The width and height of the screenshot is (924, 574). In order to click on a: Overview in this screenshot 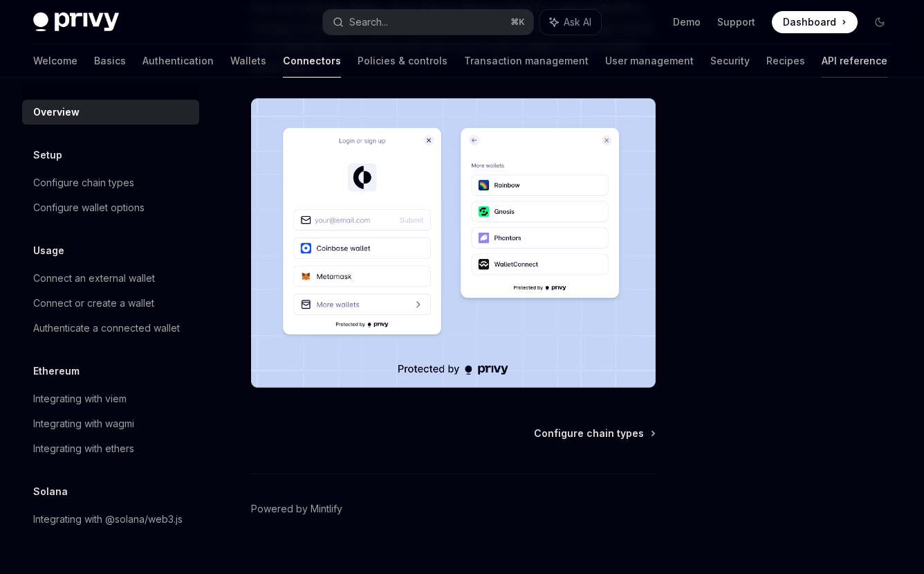, I will do `click(111, 112)`.